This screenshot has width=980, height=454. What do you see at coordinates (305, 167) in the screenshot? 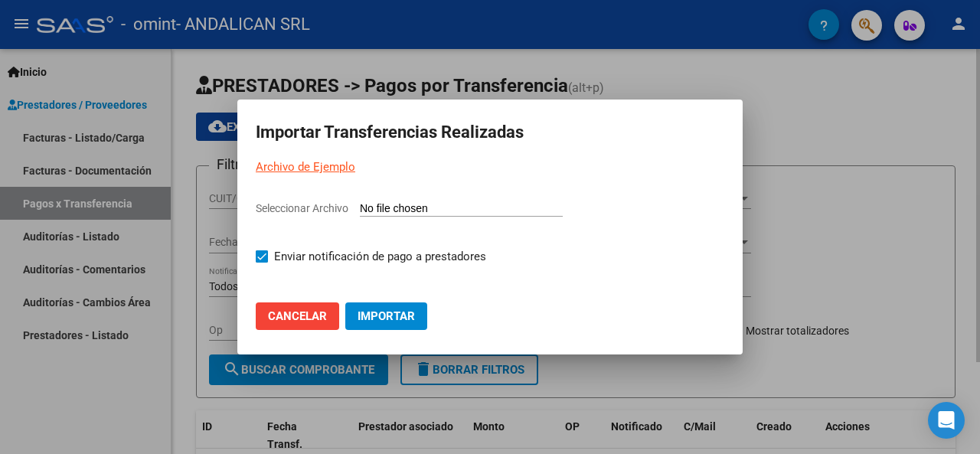
I see `a: Archivo de Ejemplo` at bounding box center [305, 167].